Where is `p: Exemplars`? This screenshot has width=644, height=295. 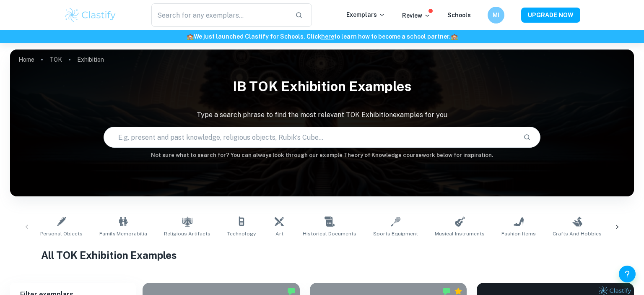 p: Exemplars is located at coordinates (366, 15).